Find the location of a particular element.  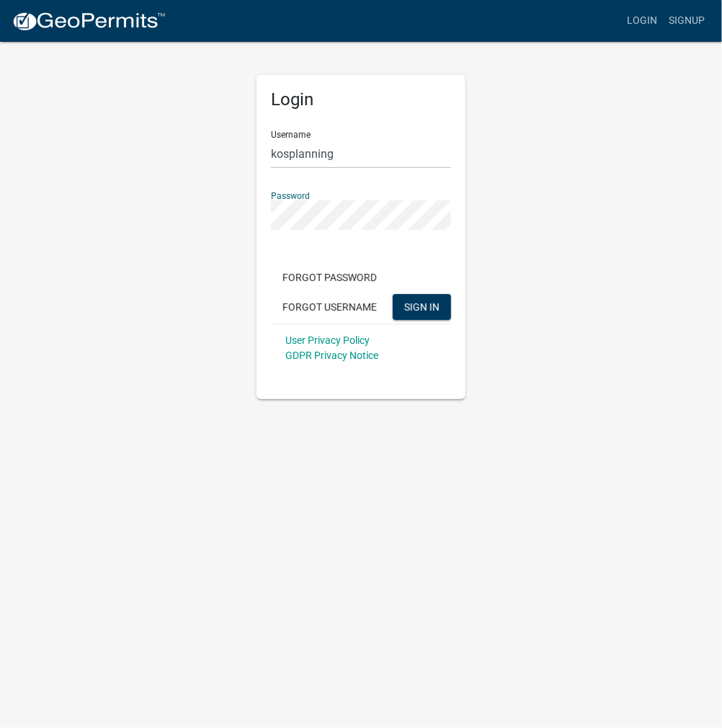

a: Login is located at coordinates (642, 21).